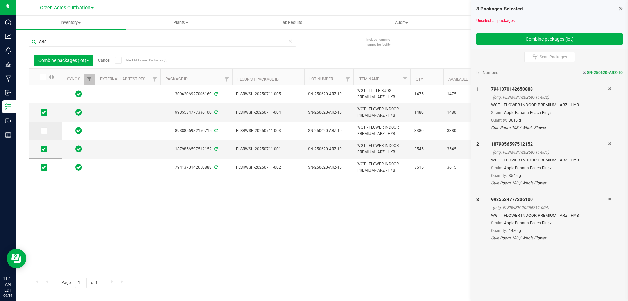  I want to click on span: 3615, so click(427, 167).